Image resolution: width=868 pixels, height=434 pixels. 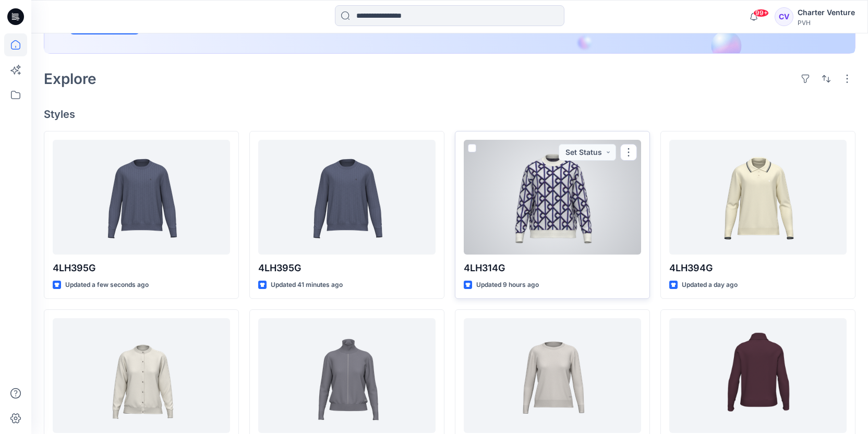 I want to click on a: 44H313G, so click(x=552, y=376).